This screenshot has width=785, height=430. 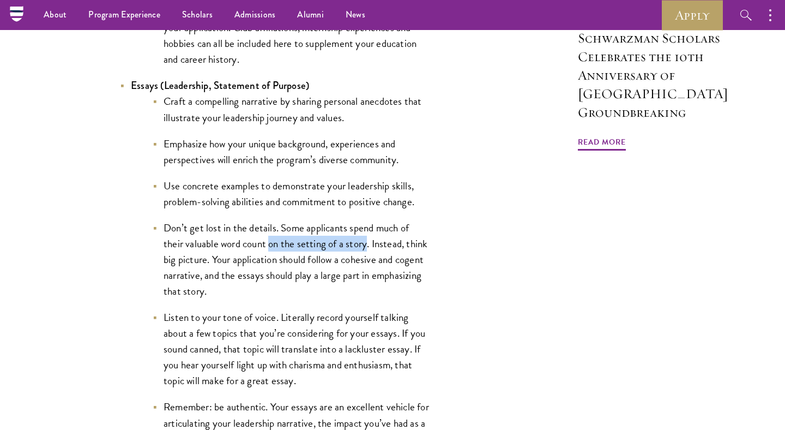 What do you see at coordinates (292, 194) in the screenshot?
I see `li: Use concrete examples to demonstrate your leadership skills, problem-solving abilities and commit...` at bounding box center [292, 194].